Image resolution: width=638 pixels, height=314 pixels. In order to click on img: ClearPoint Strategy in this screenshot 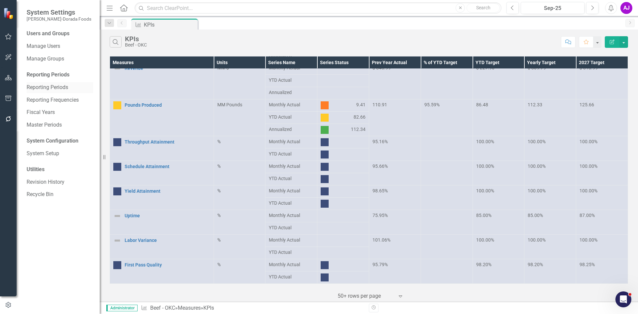, I will do `click(9, 13)`.